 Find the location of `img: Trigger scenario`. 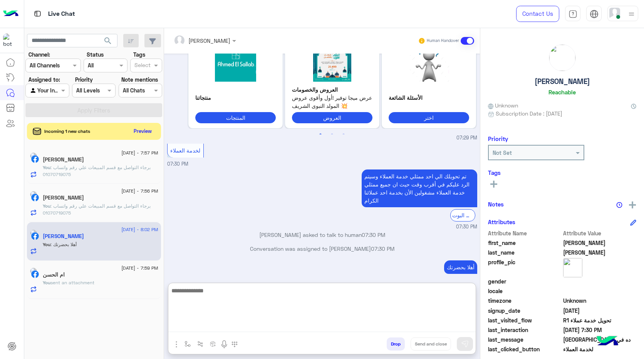

img: Trigger scenario is located at coordinates (200, 344).